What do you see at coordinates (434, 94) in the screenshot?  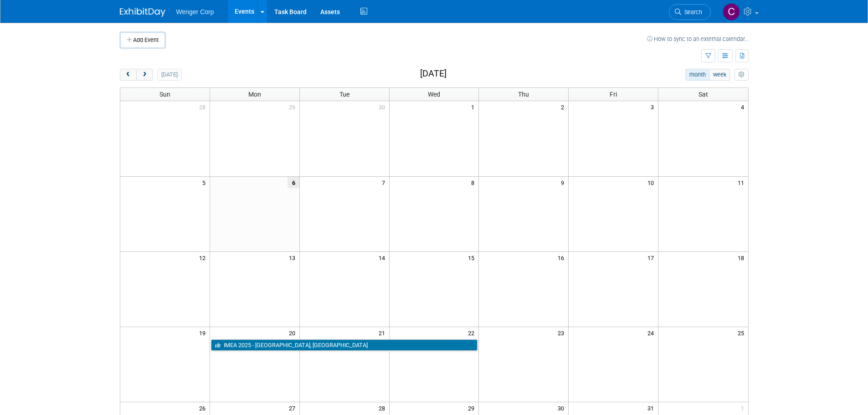 I see `span: Wed` at bounding box center [434, 94].